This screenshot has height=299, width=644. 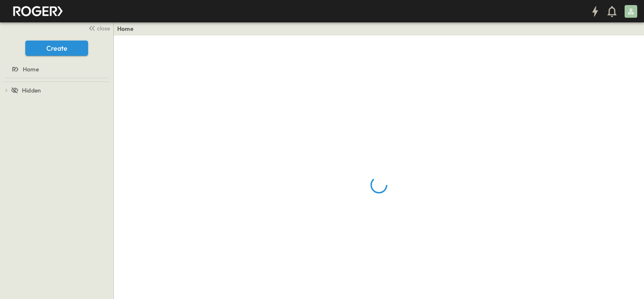 I want to click on button: close, so click(x=98, y=28).